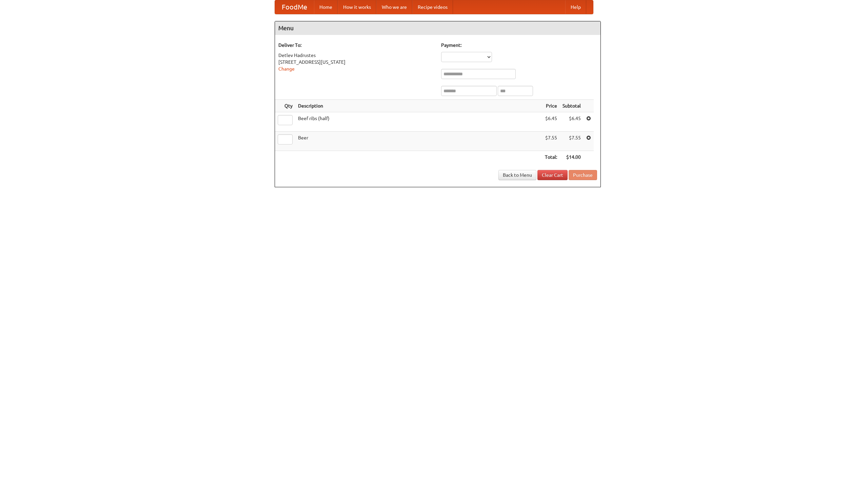  Describe the element at coordinates (519, 45) in the screenshot. I see `h5: Payment:` at that location.